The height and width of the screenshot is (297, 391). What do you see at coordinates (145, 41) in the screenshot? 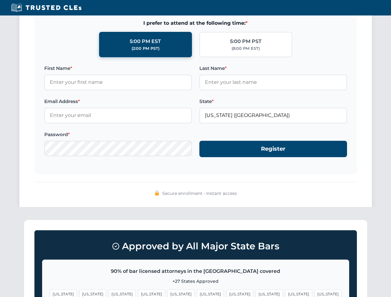
I see `div: 5:00 PM EST` at bounding box center [145, 41].